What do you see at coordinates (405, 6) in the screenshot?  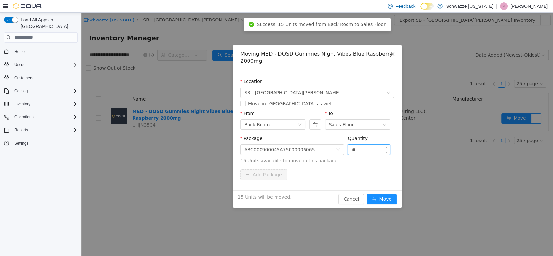 I see `span: Feedback` at bounding box center [405, 6].